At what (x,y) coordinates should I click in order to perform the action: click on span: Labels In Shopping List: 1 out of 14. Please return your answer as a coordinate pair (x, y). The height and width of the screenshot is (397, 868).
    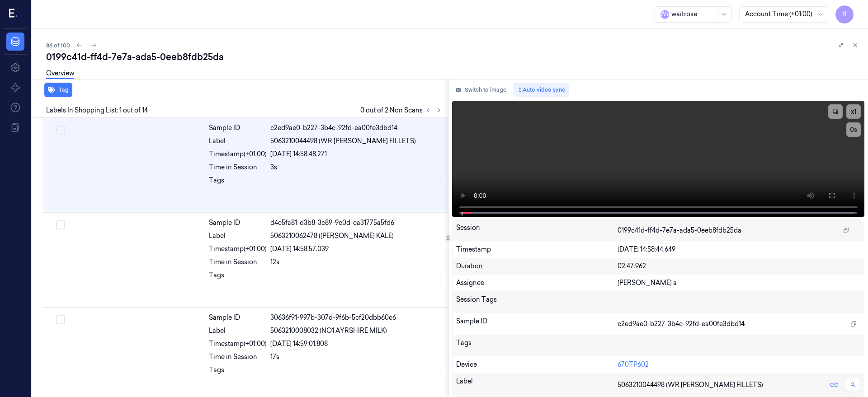
    Looking at the image, I should click on (97, 110).